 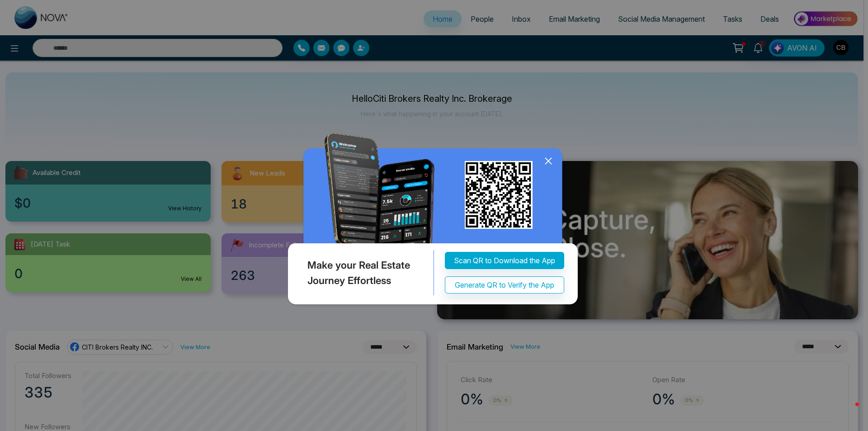 What do you see at coordinates (504, 285) in the screenshot?
I see `button: Generate QR to Verify the App` at bounding box center [504, 285].